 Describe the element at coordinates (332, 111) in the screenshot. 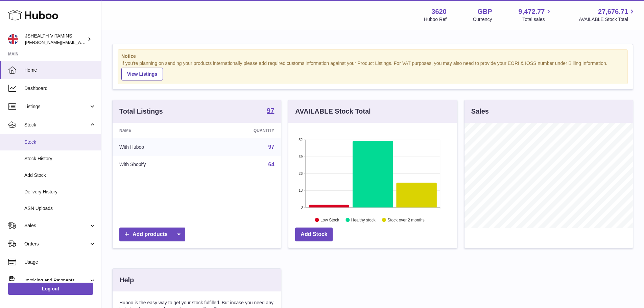

I see `h3: AVAILABLE Stock Total` at that location.